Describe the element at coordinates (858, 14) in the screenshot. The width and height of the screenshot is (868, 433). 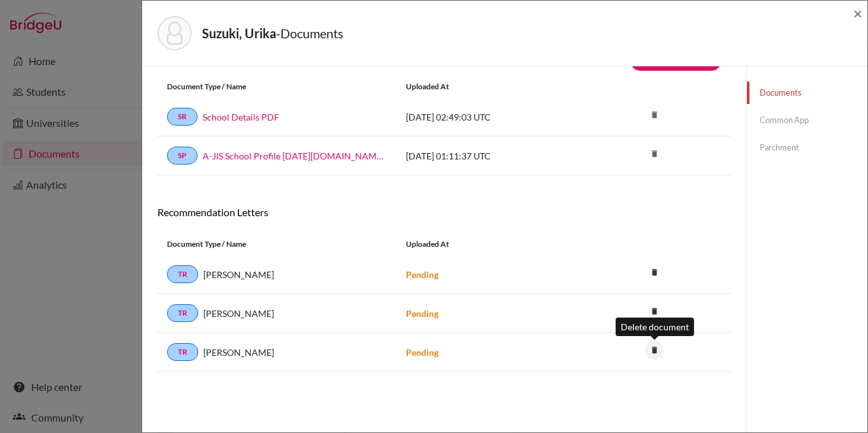
I see `button: Close` at that location.